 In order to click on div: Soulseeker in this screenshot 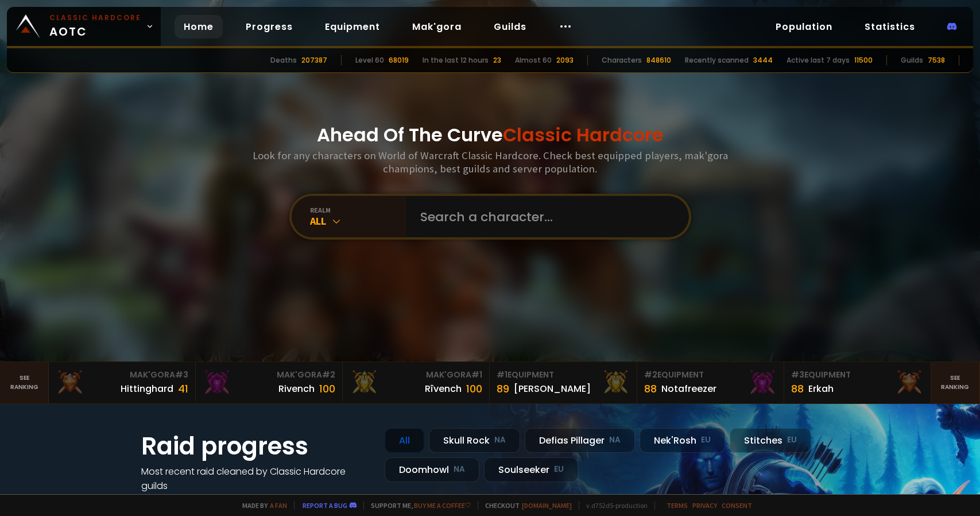, I will do `click(531, 470)`.